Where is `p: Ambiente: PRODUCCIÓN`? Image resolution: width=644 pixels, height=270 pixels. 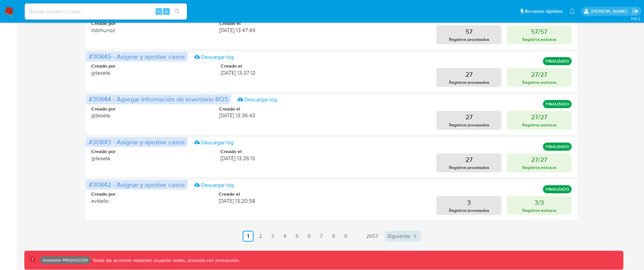 p: Ambiente: PRODUCCIÓN is located at coordinates (65, 260).